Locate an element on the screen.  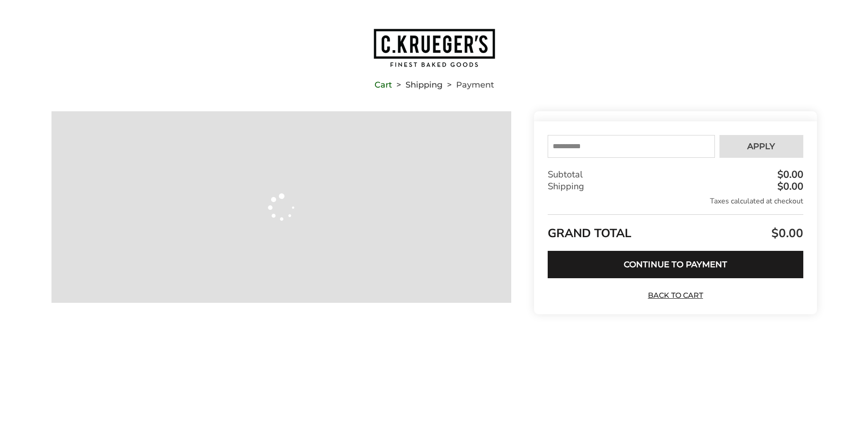
span: $0.00 is located at coordinates (786, 233).